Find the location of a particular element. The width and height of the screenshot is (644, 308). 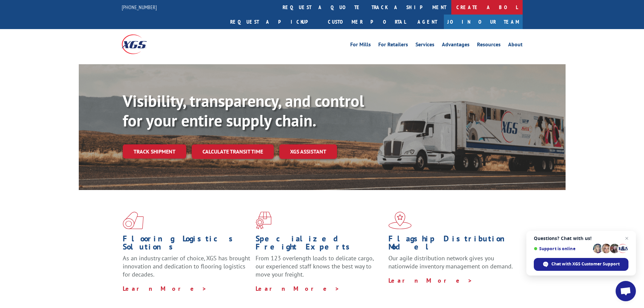

a: For Mills is located at coordinates (361, 46).